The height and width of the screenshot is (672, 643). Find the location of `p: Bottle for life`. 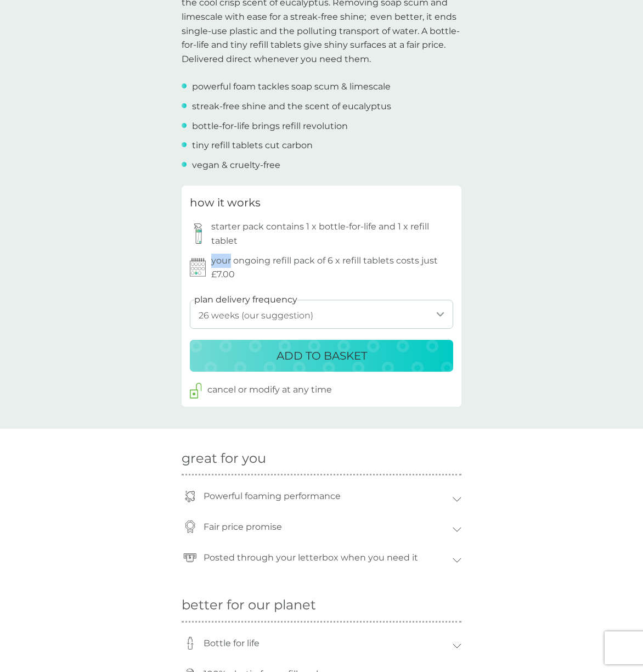

p: Bottle for life is located at coordinates (232, 643).